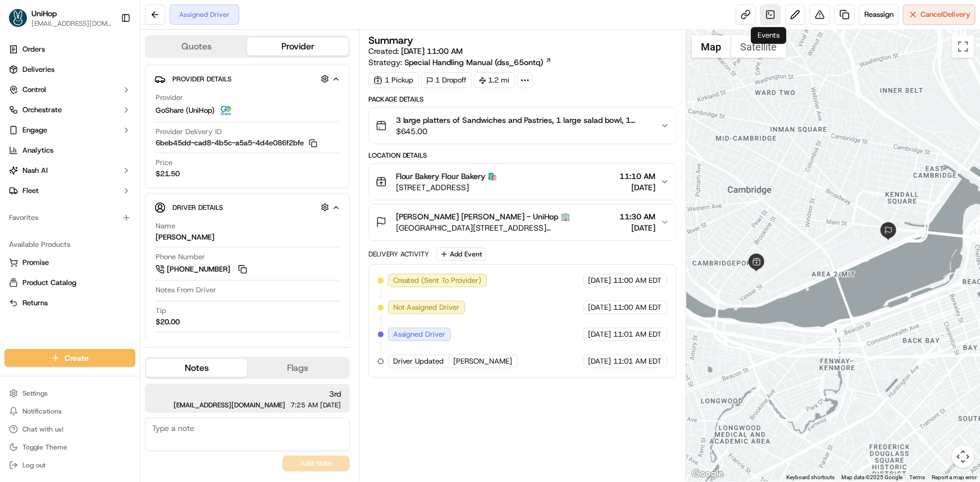 The image size is (980, 482). Describe the element at coordinates (524, 132) in the screenshot. I see `span: $645.00` at that location.